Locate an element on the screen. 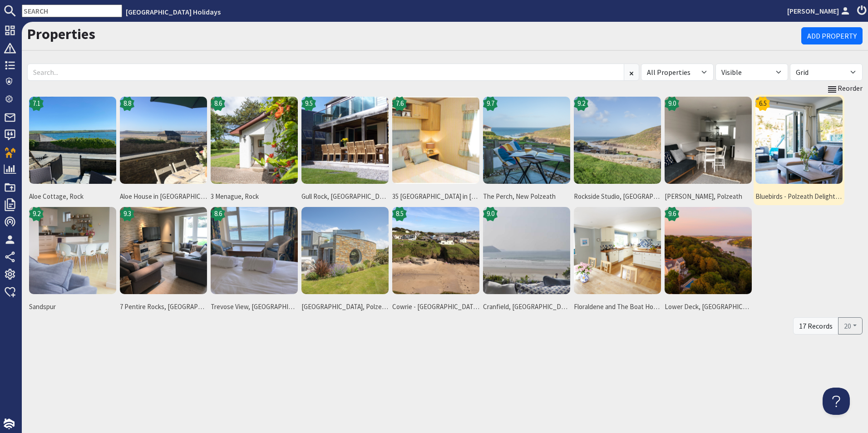 This screenshot has width=868, height=433. span: 9.6 is located at coordinates (672, 214).